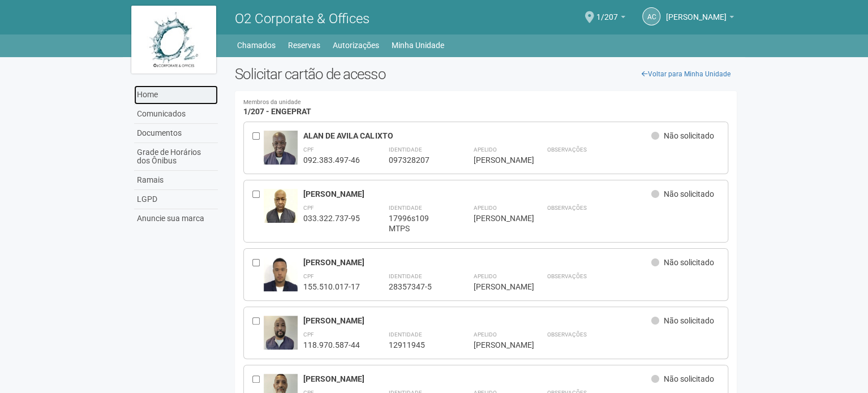 This screenshot has height=393, width=868. What do you see at coordinates (418, 46) in the screenshot?
I see `a: Minha Unidade` at bounding box center [418, 46].